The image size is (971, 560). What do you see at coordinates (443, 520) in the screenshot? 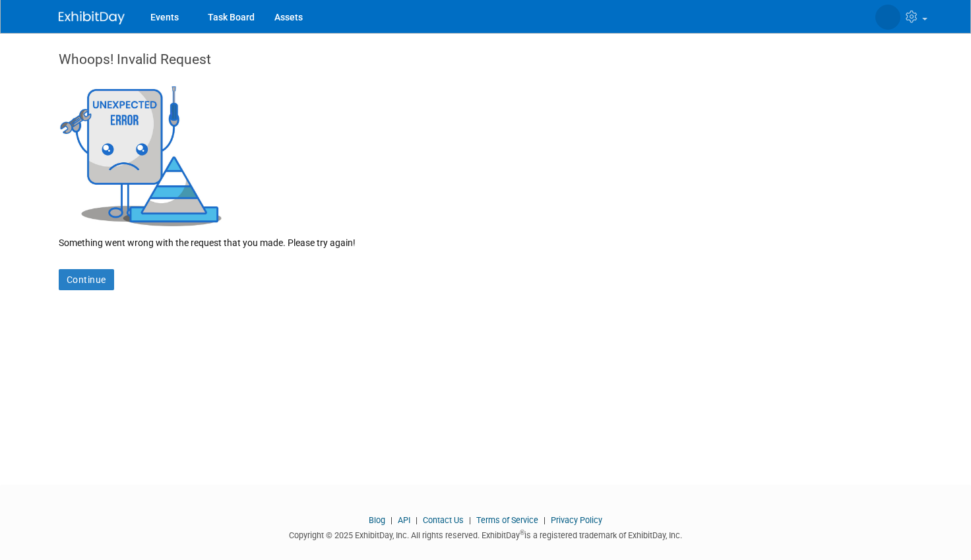
I see `a: Contact Us` at bounding box center [443, 520].